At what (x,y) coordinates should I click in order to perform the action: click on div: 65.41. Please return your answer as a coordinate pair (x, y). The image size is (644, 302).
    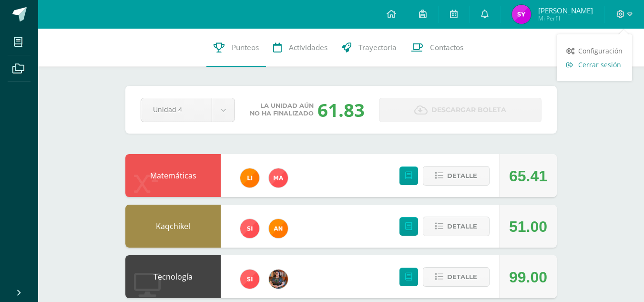
    Looking at the image, I should click on (528, 176).